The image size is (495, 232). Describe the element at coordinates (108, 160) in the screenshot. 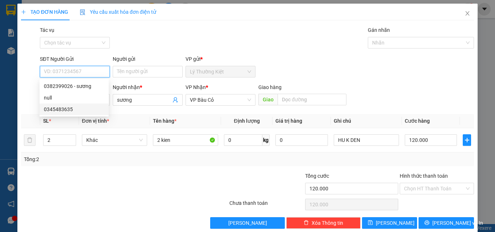

I see `div: Tổng: 2` at that location.